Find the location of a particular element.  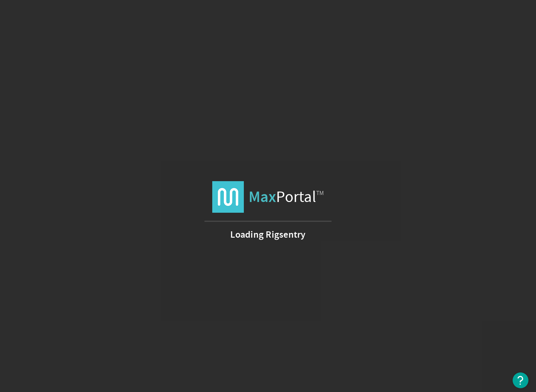

img: logo is located at coordinates (228, 197).